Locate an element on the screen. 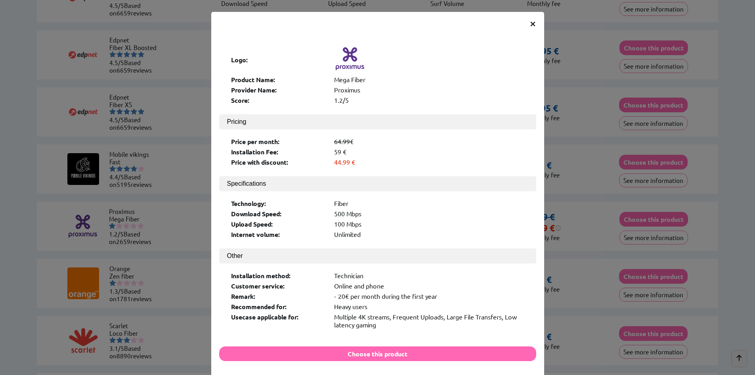  div: Technology: is located at coordinates (279, 203).